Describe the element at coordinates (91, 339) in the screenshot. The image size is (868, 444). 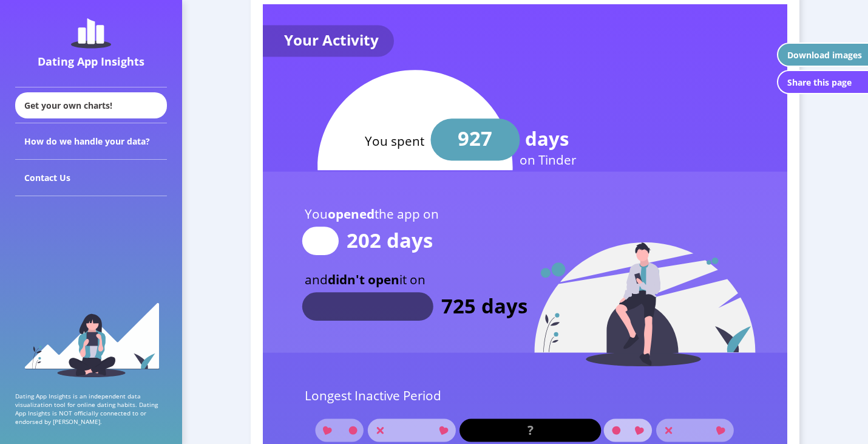
I see `img: sidebar_girl.91b9467e.svg` at that location.